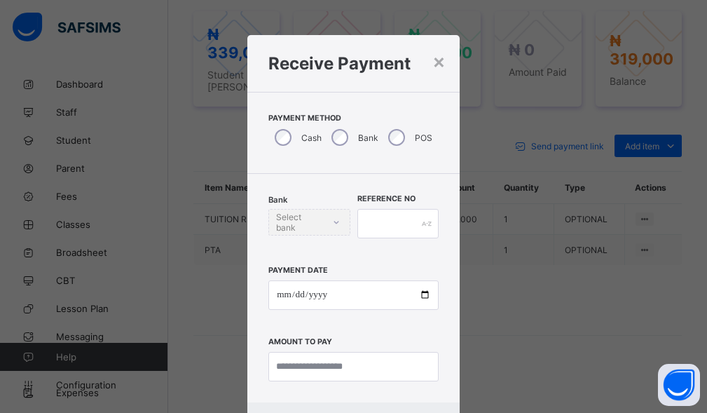 The height and width of the screenshot is (413, 707). I want to click on h1: Receive Payment, so click(353, 63).